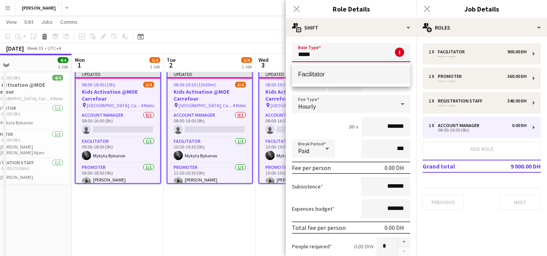  I want to click on app-card-role: Facilitator1/109:00-18:00 (9h)Mykyta Bykanov, so click(118, 150).